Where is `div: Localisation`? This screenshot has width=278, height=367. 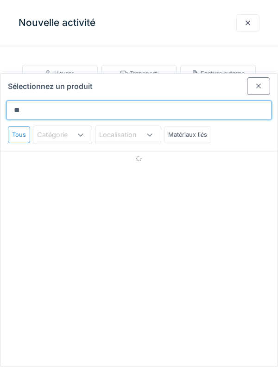 div: Localisation is located at coordinates (124, 135).